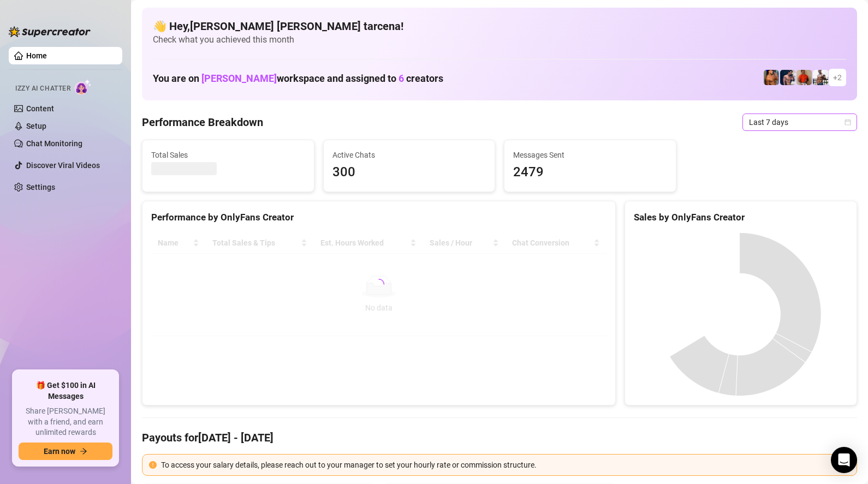 The height and width of the screenshot is (484, 868). Describe the element at coordinates (590, 155) in the screenshot. I see `span: Messages Sent` at that location.